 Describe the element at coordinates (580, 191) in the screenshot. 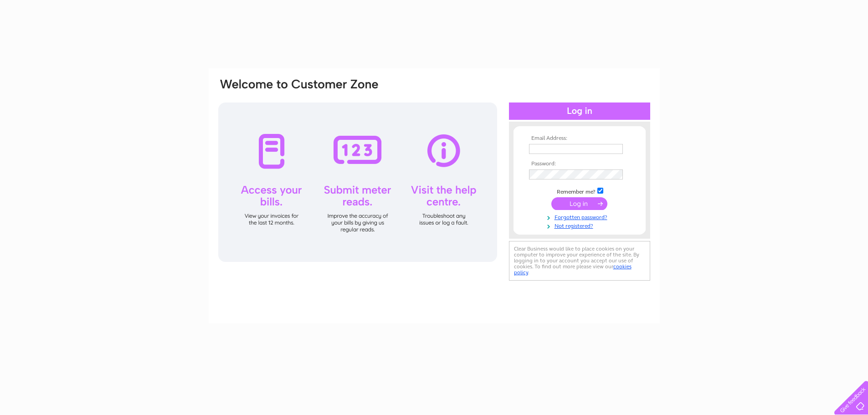

I see `td: Remember me?` at that location.